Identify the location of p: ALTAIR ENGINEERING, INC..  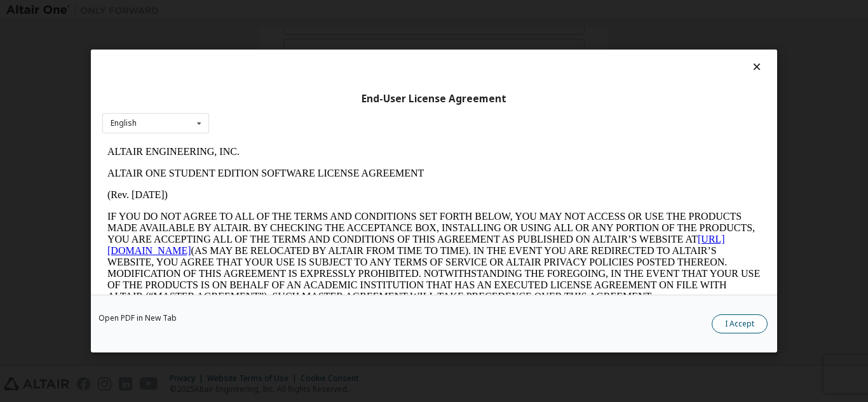
(332, 11).